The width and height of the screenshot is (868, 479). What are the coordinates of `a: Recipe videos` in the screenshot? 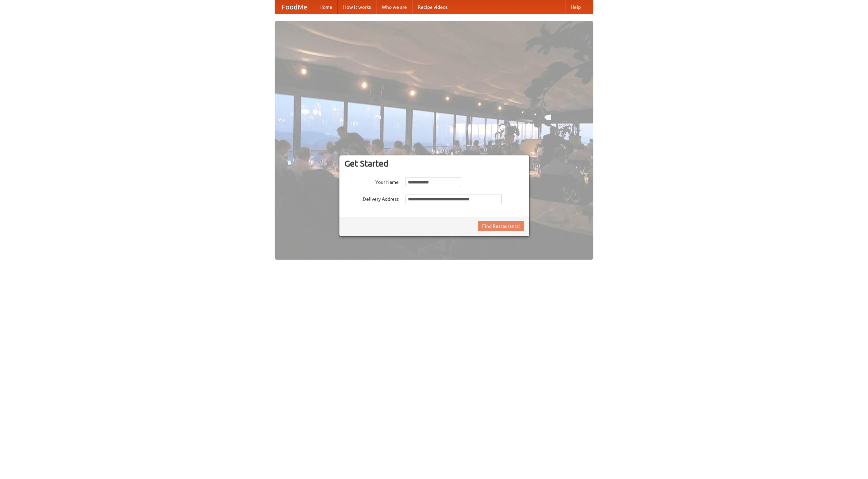 It's located at (432, 7).